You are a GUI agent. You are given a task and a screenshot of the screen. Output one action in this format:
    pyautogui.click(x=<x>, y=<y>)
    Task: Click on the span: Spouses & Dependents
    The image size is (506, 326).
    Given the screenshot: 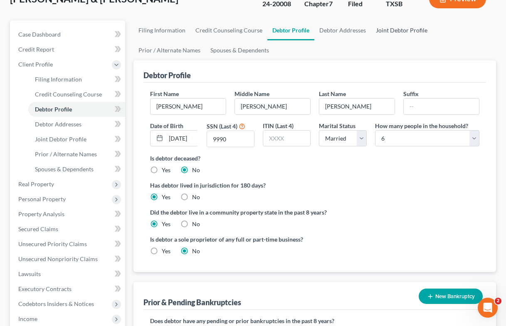 What is the action you would take?
    pyautogui.click(x=64, y=169)
    